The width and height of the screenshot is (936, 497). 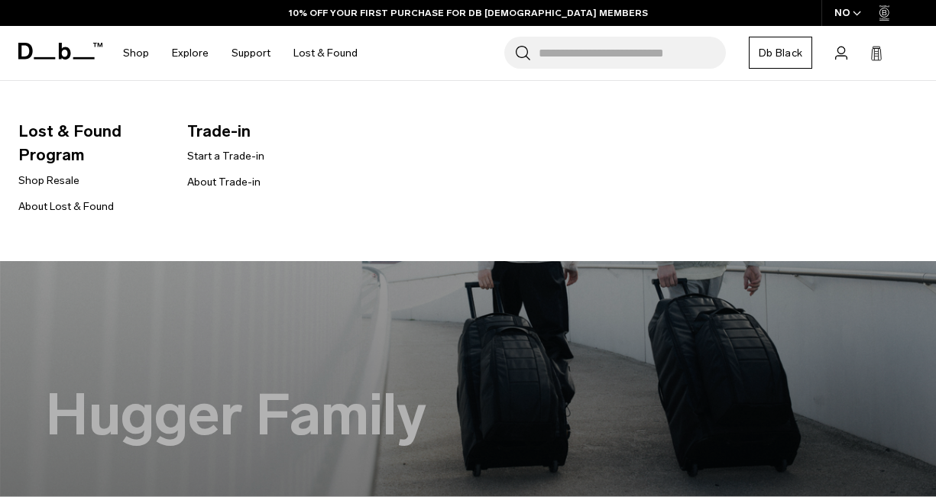 What do you see at coordinates (190, 53) in the screenshot?
I see `a: Explore` at bounding box center [190, 53].